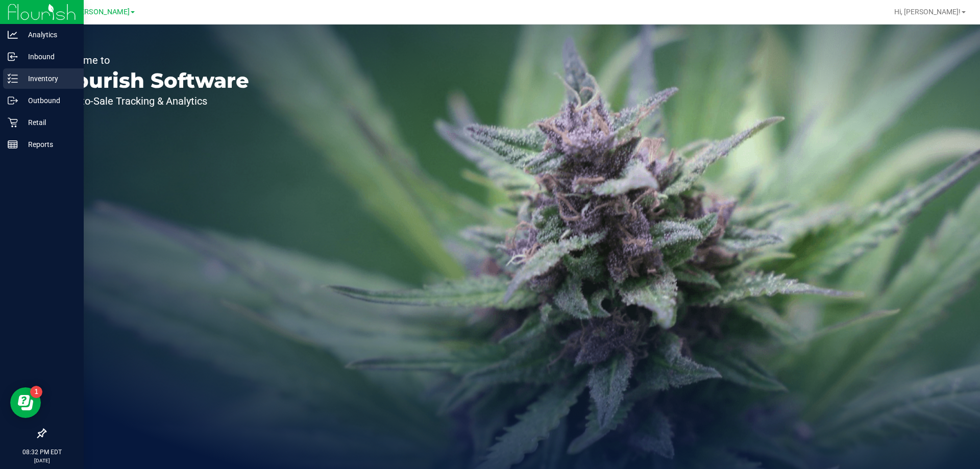 The height and width of the screenshot is (469, 980). What do you see at coordinates (152, 60) in the screenshot?
I see `p: Welcome to` at bounding box center [152, 60].